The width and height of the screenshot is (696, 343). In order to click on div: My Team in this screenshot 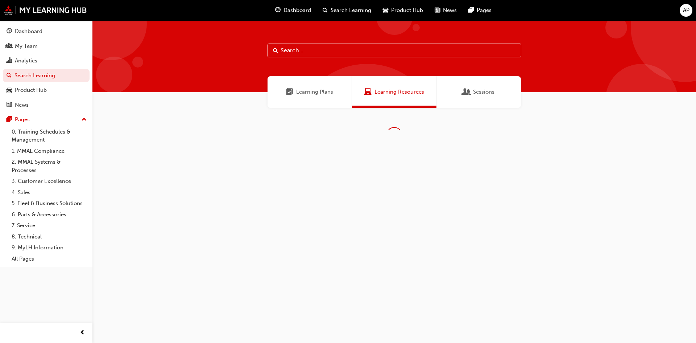, I will do `click(26, 46)`.